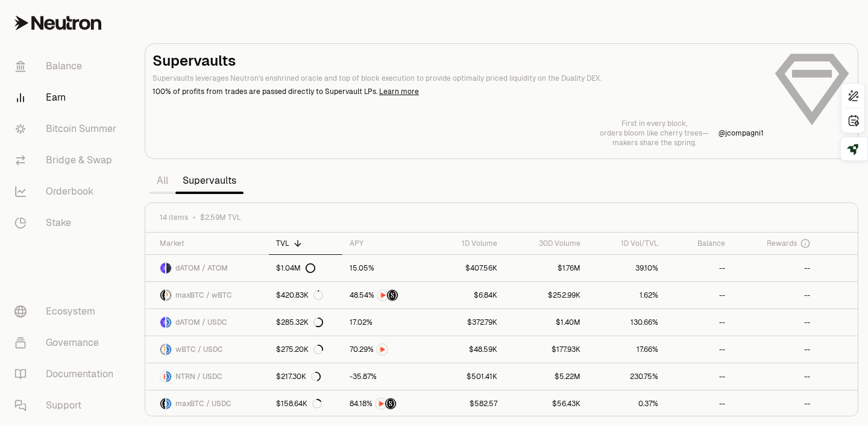  What do you see at coordinates (626, 243) in the screenshot?
I see `div: 1D Vol/TVL` at bounding box center [626, 243].